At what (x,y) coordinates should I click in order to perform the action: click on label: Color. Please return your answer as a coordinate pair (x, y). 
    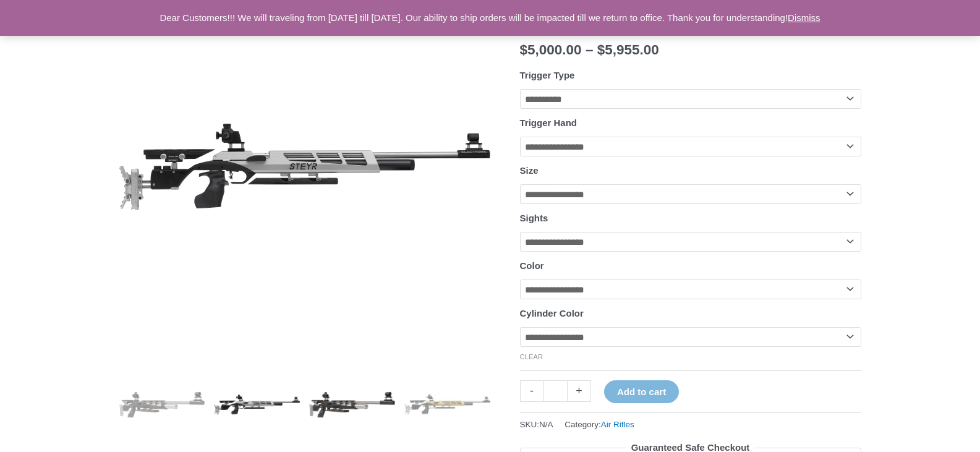
    Looking at the image, I should click on (532, 265).